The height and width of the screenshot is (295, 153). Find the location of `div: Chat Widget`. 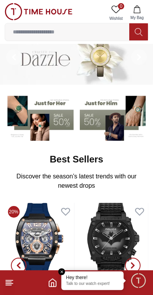

div: Chat Widget is located at coordinates (139, 281).